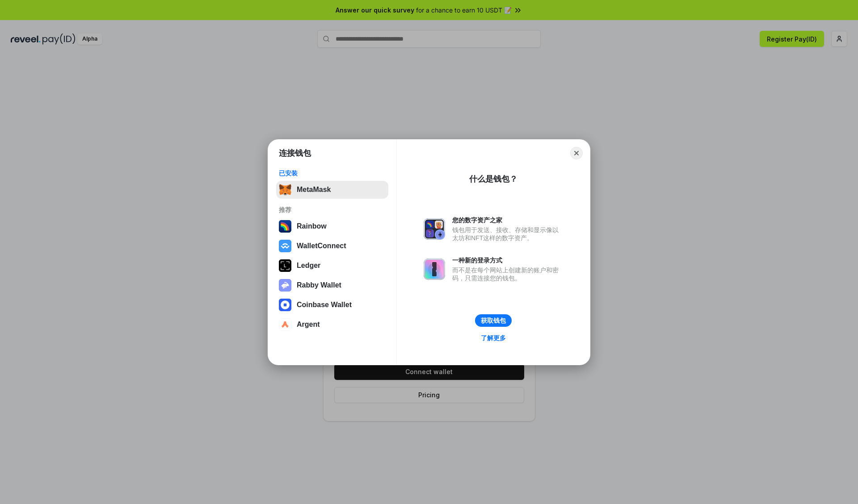 This screenshot has height=504, width=858. What do you see at coordinates (313, 190) in the screenshot?
I see `div: MetaMask` at bounding box center [313, 190].